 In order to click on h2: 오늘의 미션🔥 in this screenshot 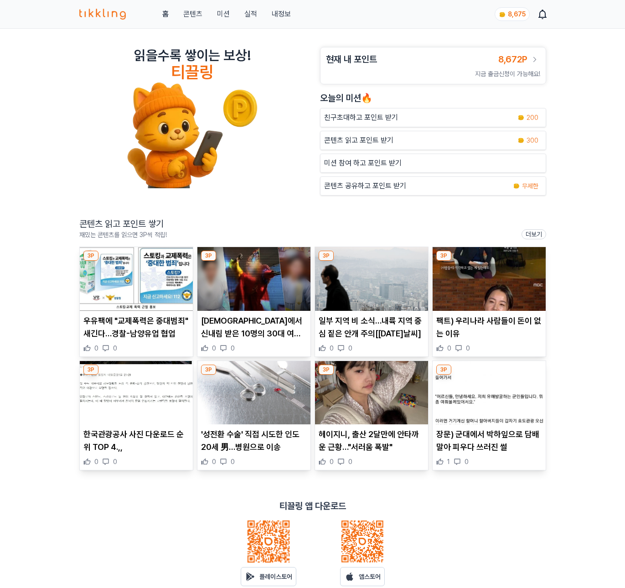, I will do `click(433, 98)`.